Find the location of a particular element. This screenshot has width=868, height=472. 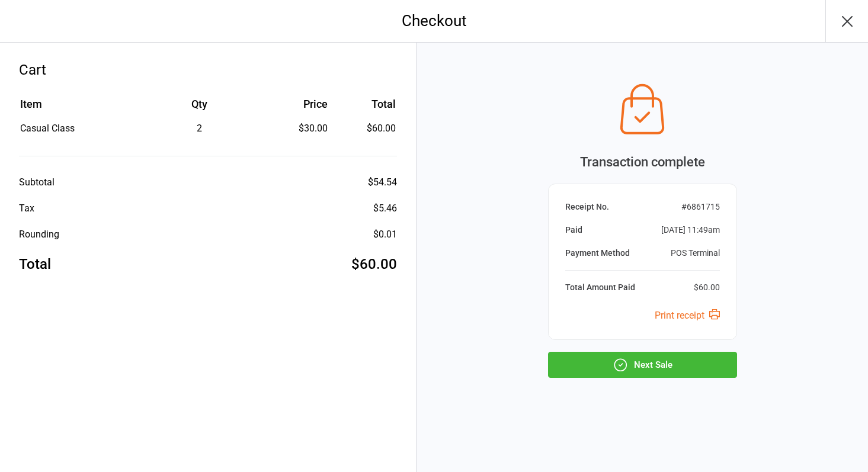

th: Item is located at coordinates (80, 108).